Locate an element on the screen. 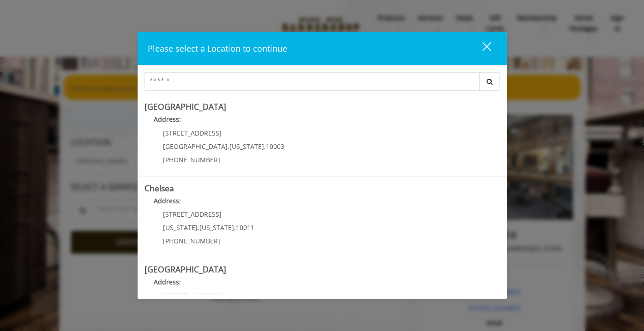 This screenshot has width=644, height=331. div: Center Select is located at coordinates (323, 84).